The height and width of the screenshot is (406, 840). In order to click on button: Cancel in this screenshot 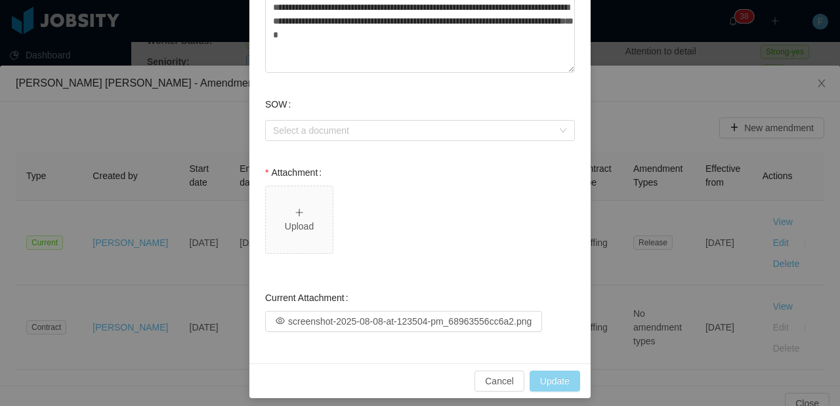, I will do `click(500, 381)`.